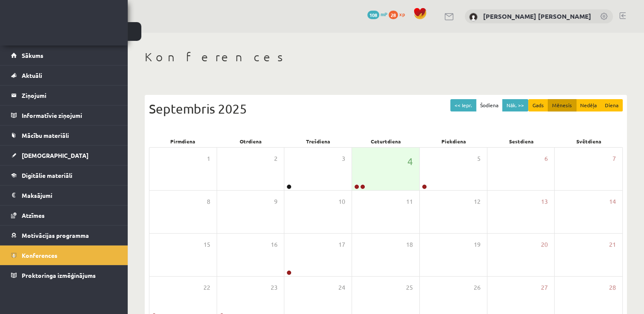 This screenshot has height=314, width=644. Describe the element at coordinates (276, 202) in the screenshot. I see `span: 9` at that location.